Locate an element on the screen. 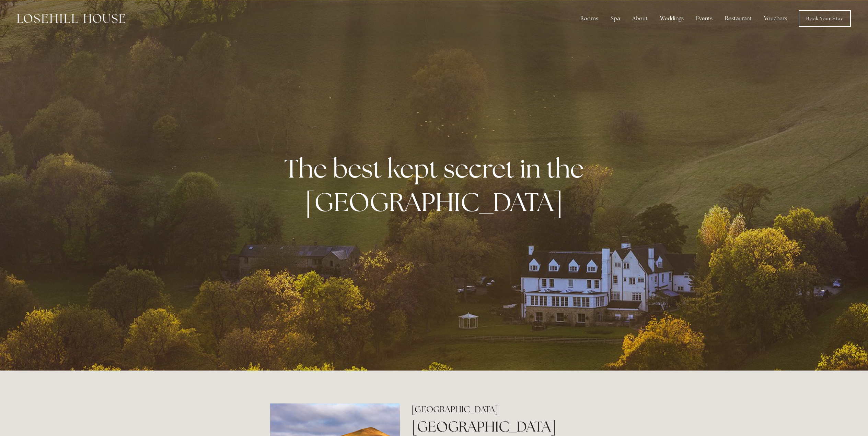 This screenshot has width=868, height=436. img: Losehill House is located at coordinates (71, 19).